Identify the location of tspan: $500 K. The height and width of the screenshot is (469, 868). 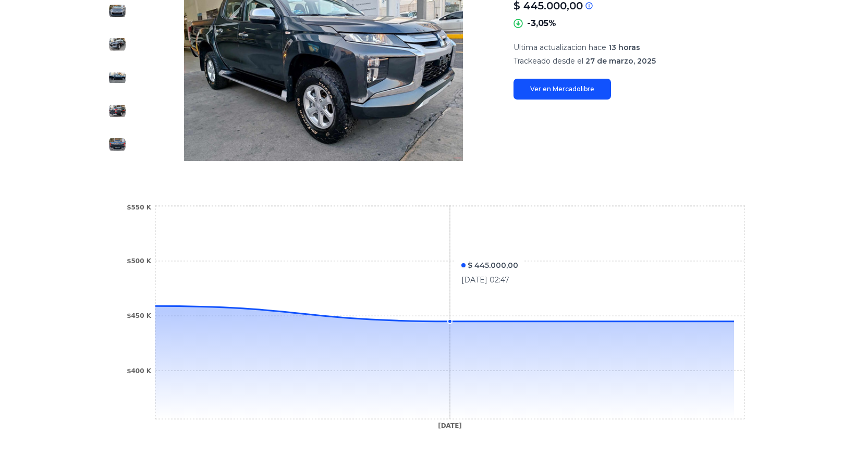
(139, 261).